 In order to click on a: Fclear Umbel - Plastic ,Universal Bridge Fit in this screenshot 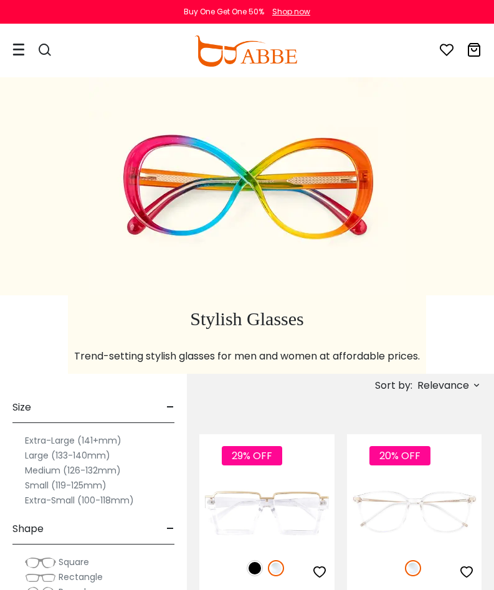, I will do `click(266, 512)`.